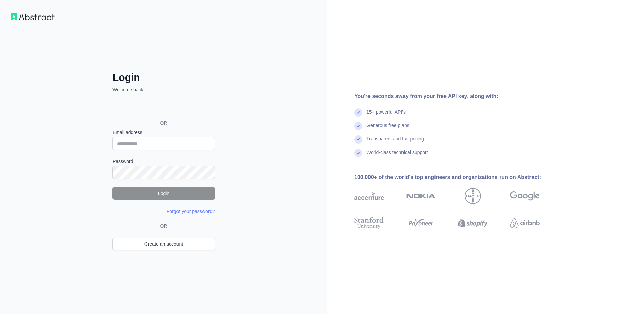 The height and width of the screenshot is (314, 644). Describe the element at coordinates (164, 193) in the screenshot. I see `button: Login` at that location.